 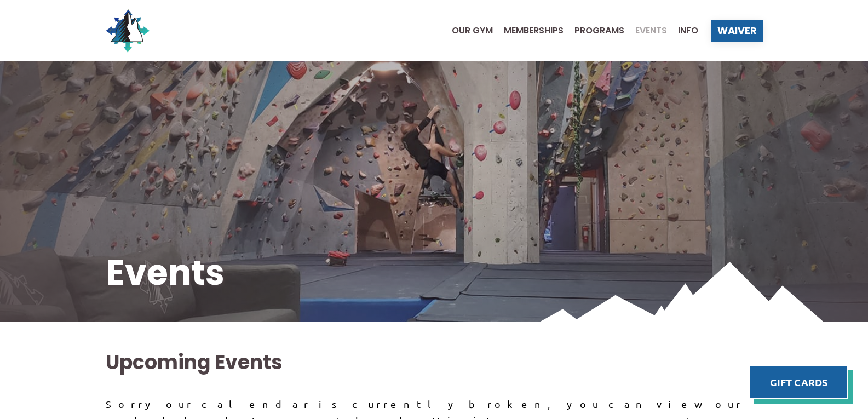 What do you see at coordinates (528, 31) in the screenshot?
I see `a: Memberships` at bounding box center [528, 31].